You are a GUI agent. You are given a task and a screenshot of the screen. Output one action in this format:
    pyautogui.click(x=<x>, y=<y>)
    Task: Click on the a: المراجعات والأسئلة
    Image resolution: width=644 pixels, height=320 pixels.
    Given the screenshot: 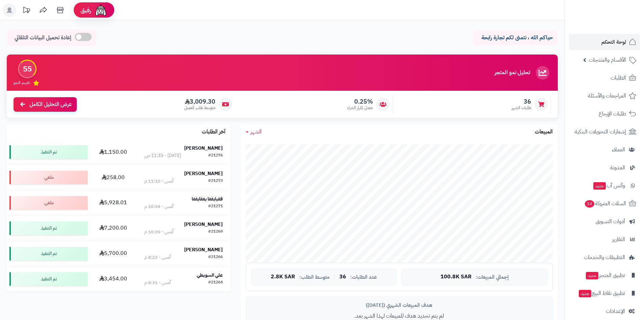 What is the action you would take?
    pyautogui.click(x=605, y=96)
    